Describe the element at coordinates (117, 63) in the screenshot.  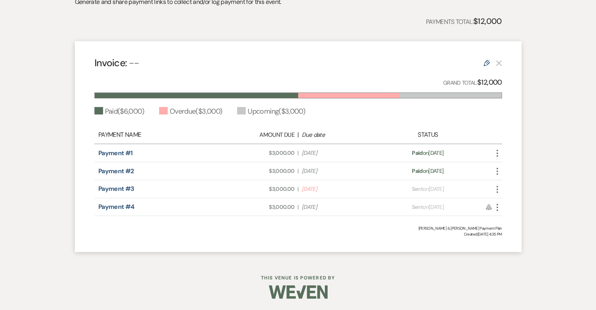
I see `h4: Invoice:` at that location.